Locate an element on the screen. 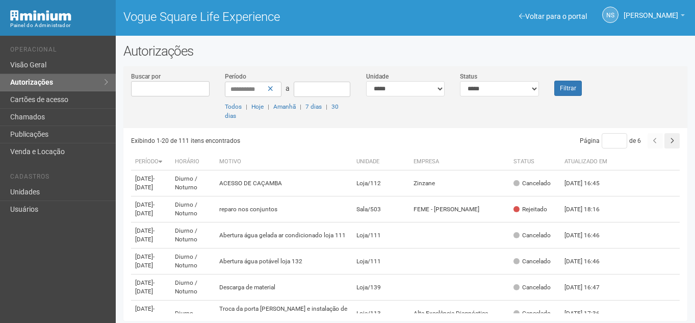 This screenshot has width=695, height=323. a: Hoje is located at coordinates (258, 107).